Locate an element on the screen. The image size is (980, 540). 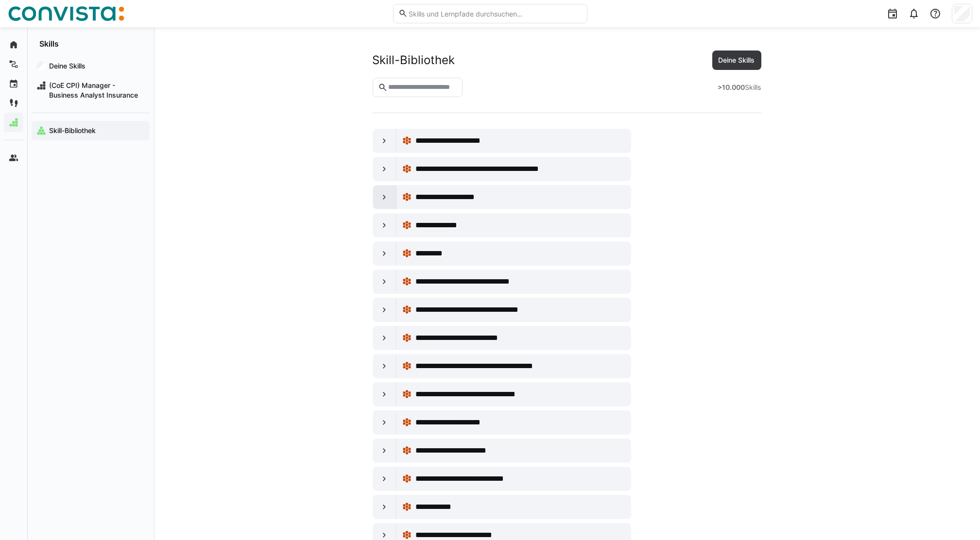
span: Deine Skills is located at coordinates (736, 60).